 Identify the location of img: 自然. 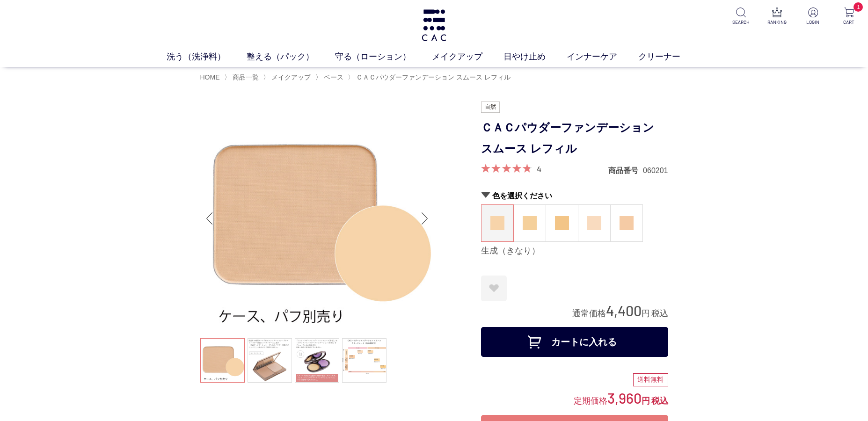
(491, 107).